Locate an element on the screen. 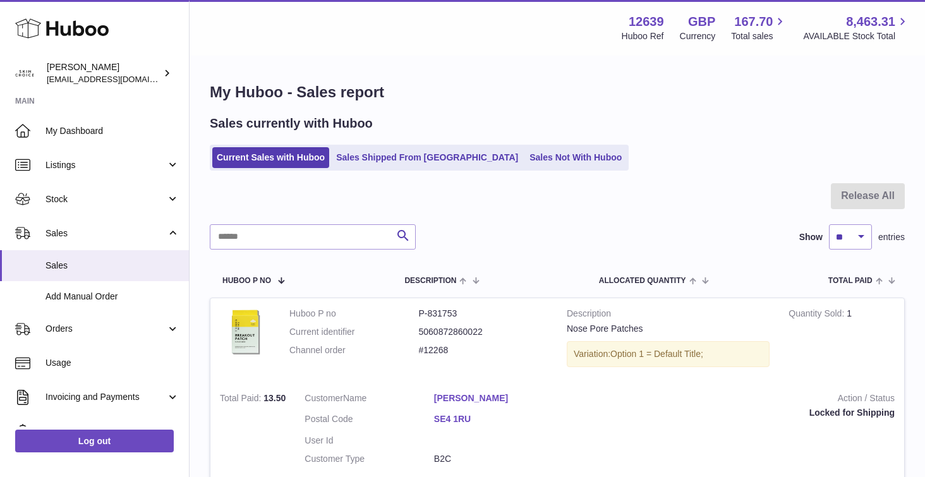  a: Current Sales with Huboo is located at coordinates (270, 157).